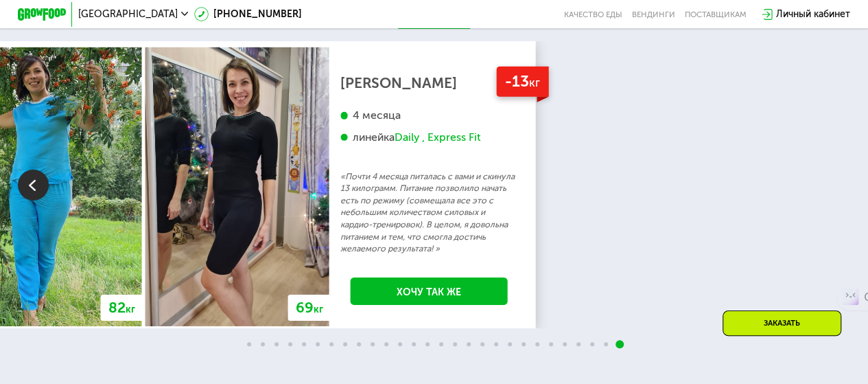  Describe the element at coordinates (429, 138) in the screenshot. I see `div: линейка` at that location.